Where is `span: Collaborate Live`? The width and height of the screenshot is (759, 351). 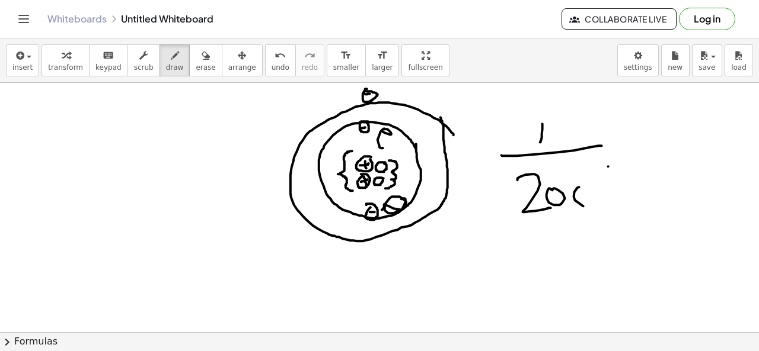
span: Collaborate Live is located at coordinates (619, 19).